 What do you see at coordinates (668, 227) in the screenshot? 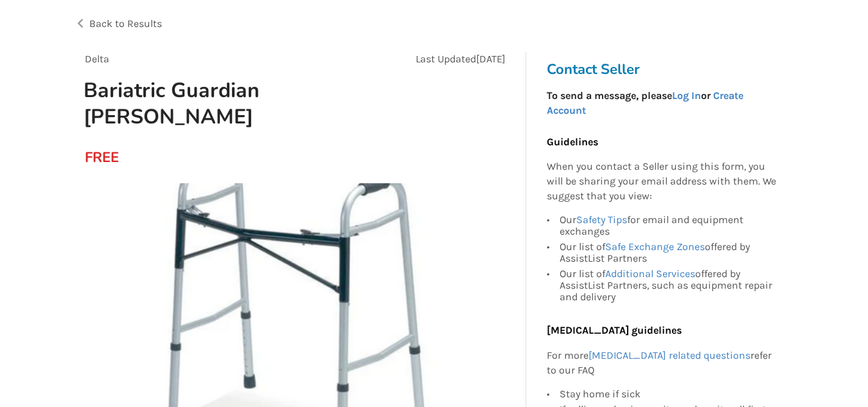
I see `div: Our for email and equipment exchanges` at bounding box center [668, 227].